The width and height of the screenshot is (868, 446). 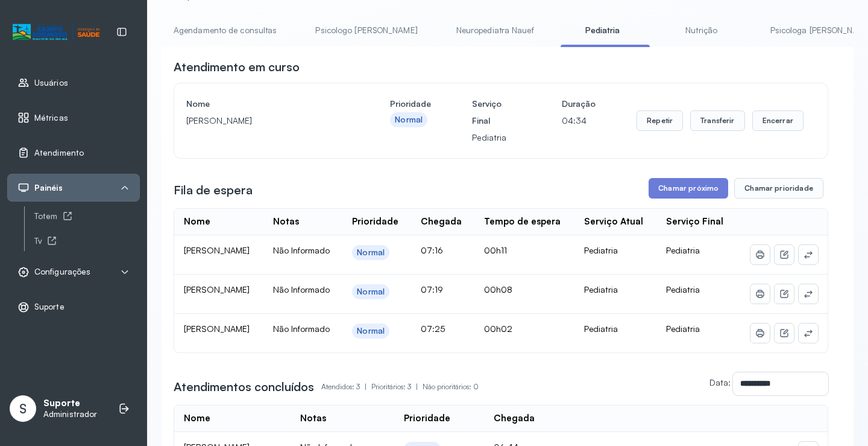 What do you see at coordinates (87, 241) in the screenshot?
I see `div: Tv` at bounding box center [87, 241].